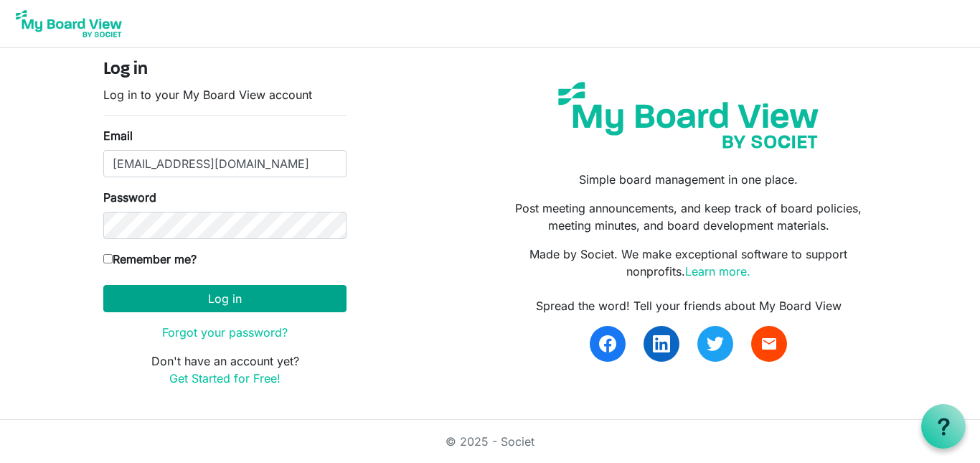  Describe the element at coordinates (130, 198) in the screenshot. I see `label: Password` at that location.